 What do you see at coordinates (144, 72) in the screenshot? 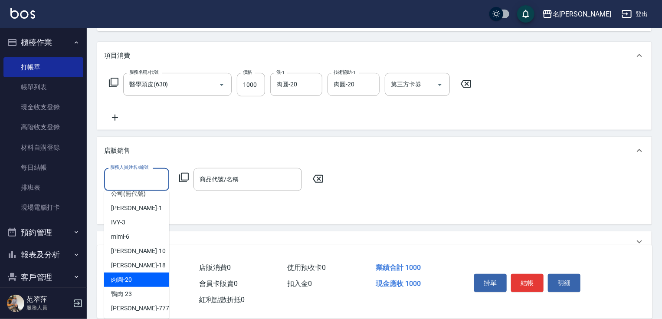
I see `label: 服務名稱/代號` at bounding box center [144, 72].